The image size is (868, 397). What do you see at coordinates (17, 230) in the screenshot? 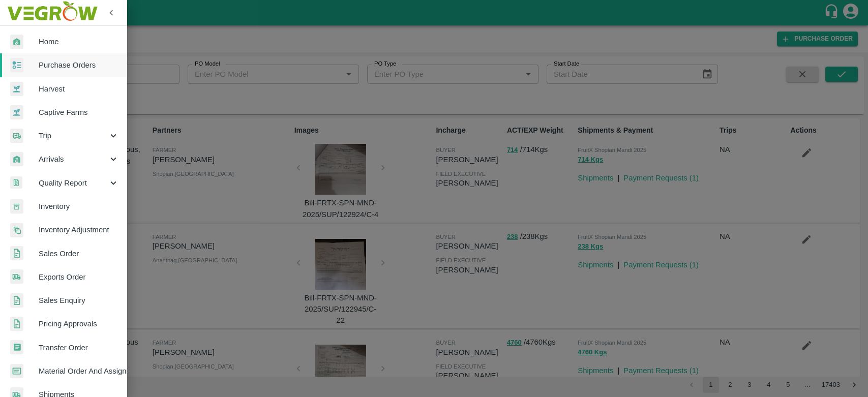
I see `img: inventory` at bounding box center [17, 230].